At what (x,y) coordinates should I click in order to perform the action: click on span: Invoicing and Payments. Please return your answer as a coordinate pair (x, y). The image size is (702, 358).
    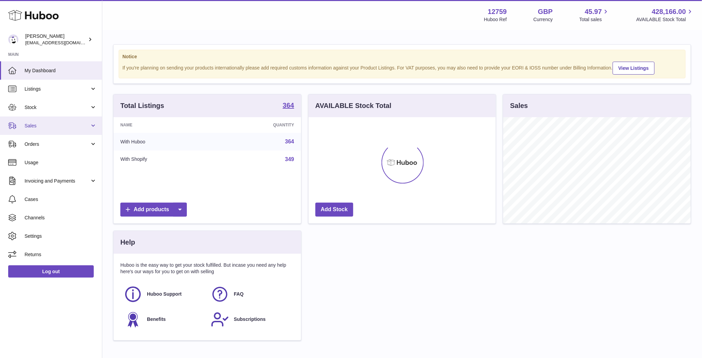
    Looking at the image, I should click on (57, 181).